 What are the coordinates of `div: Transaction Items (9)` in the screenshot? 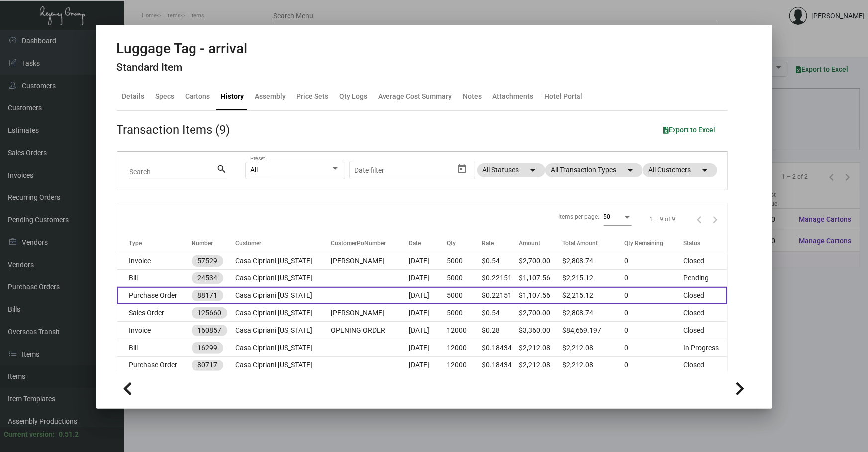 It's located at (174, 129).